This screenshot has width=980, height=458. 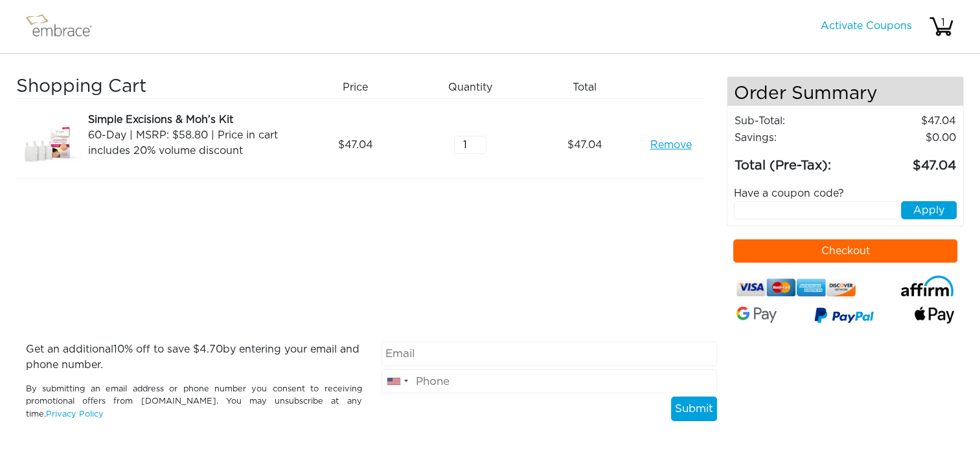 What do you see at coordinates (934, 314) in the screenshot?
I see `img: fullApplePay.png` at bounding box center [934, 314].